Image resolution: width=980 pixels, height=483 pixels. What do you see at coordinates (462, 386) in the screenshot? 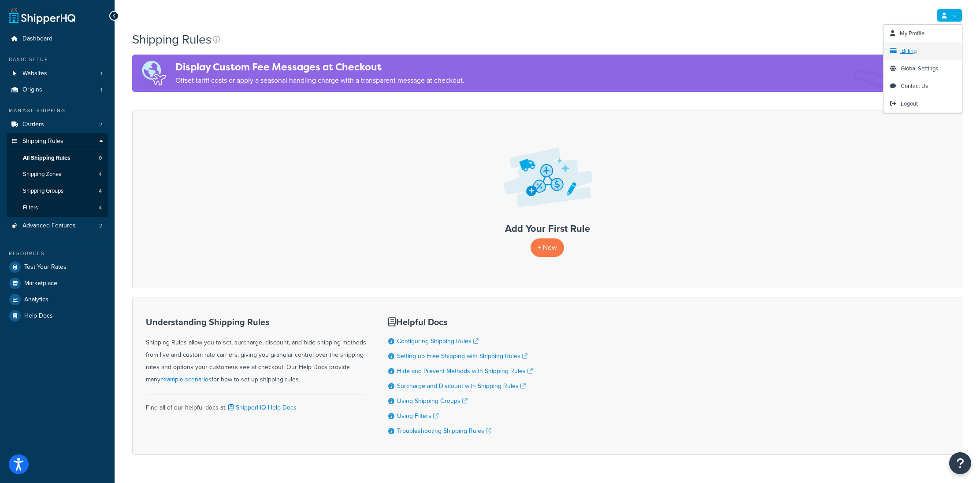
I see `a: Surcharge and Discount with Shipping Rules` at bounding box center [462, 386].